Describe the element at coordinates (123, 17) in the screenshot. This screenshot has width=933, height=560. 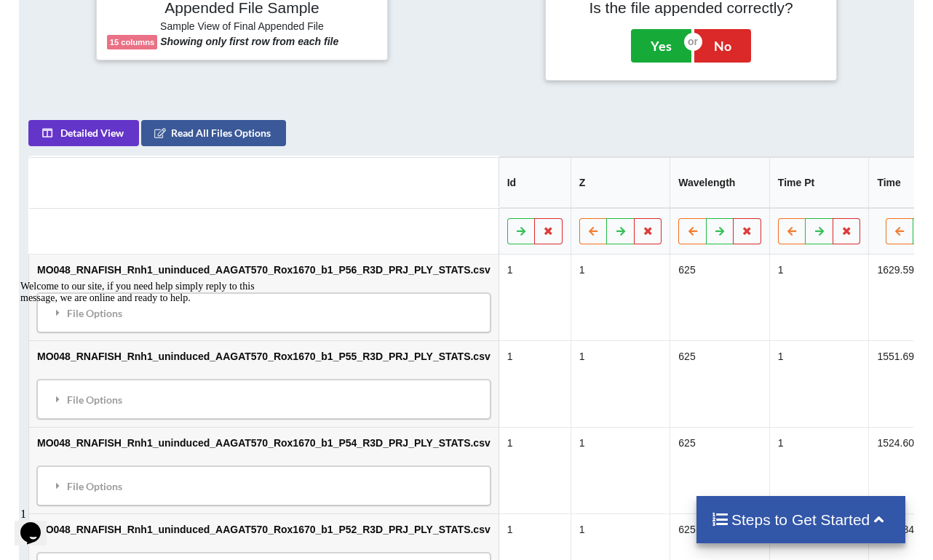
I see `span: Welcome to our site, if you need help simply reply to this message, we are online and ready to help.` at that location.